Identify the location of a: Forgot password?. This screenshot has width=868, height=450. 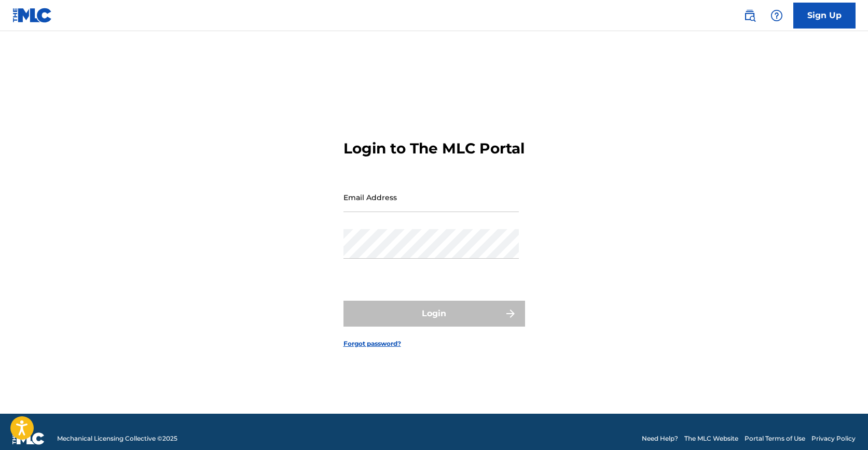
(372, 344).